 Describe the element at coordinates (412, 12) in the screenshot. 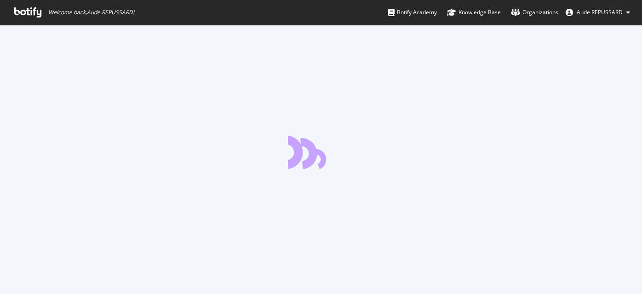

I see `div: Botify Academy` at that location.